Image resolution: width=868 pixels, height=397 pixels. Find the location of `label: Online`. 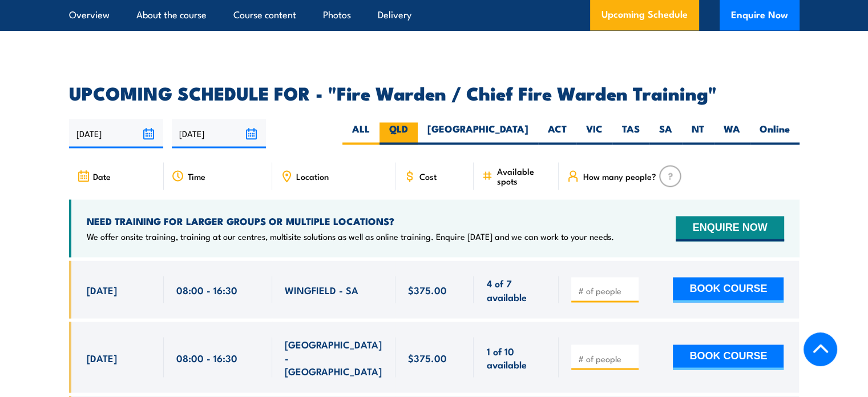

label: Online is located at coordinates (774, 133).